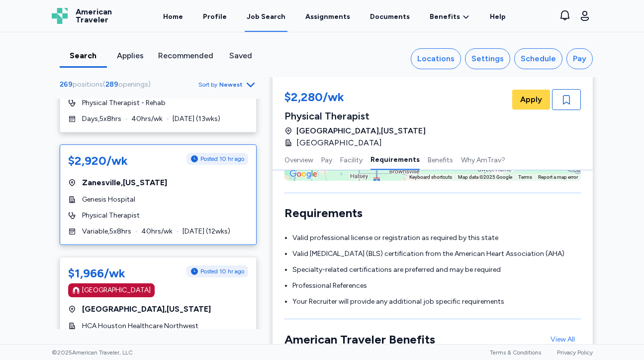 The height and width of the screenshot is (360, 644). What do you see at coordinates (525, 177) in the screenshot?
I see `a: Terms (opens in new tab)` at bounding box center [525, 177].